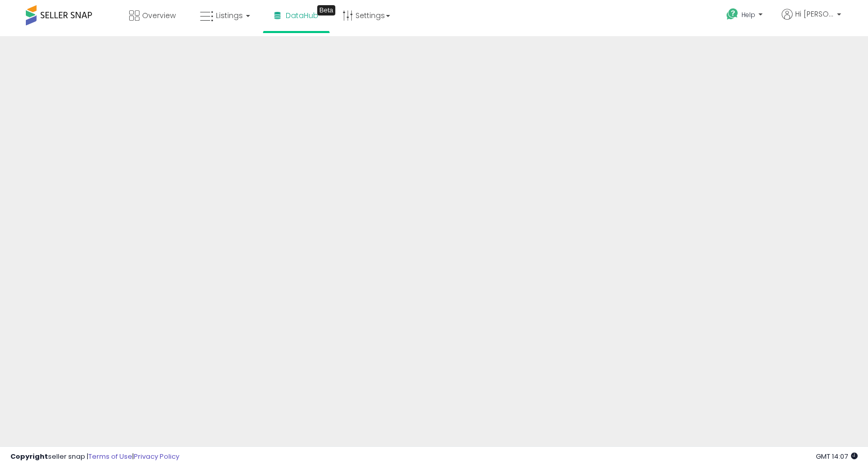 Image resolution: width=868 pixels, height=467 pixels. What do you see at coordinates (29, 456) in the screenshot?
I see `strong: Copyright` at bounding box center [29, 456].